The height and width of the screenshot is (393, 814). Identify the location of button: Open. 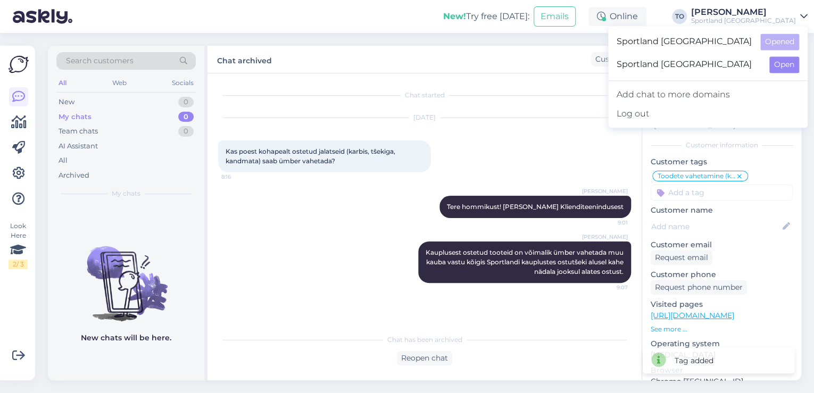
(784, 64).